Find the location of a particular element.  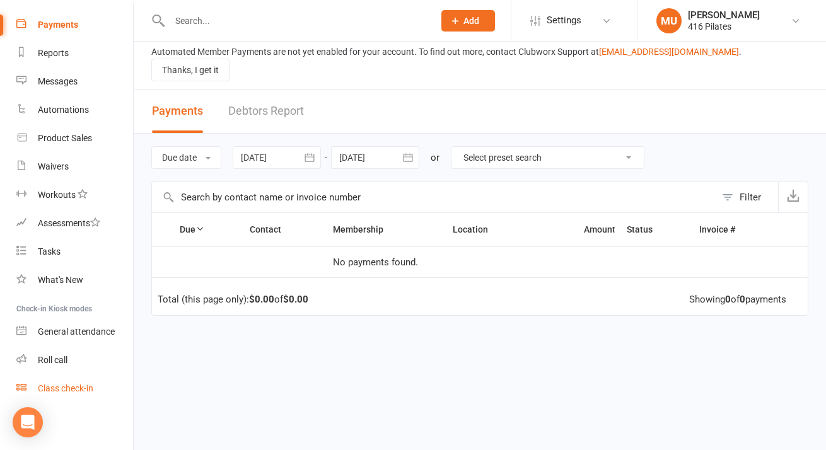

a: Reports is located at coordinates (74, 53).